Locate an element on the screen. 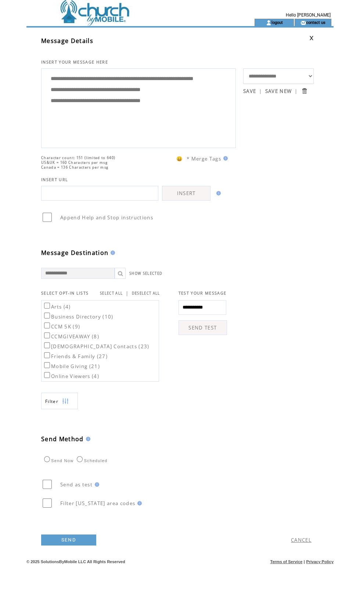  input: Friends & Family (27) is located at coordinates (47, 355).